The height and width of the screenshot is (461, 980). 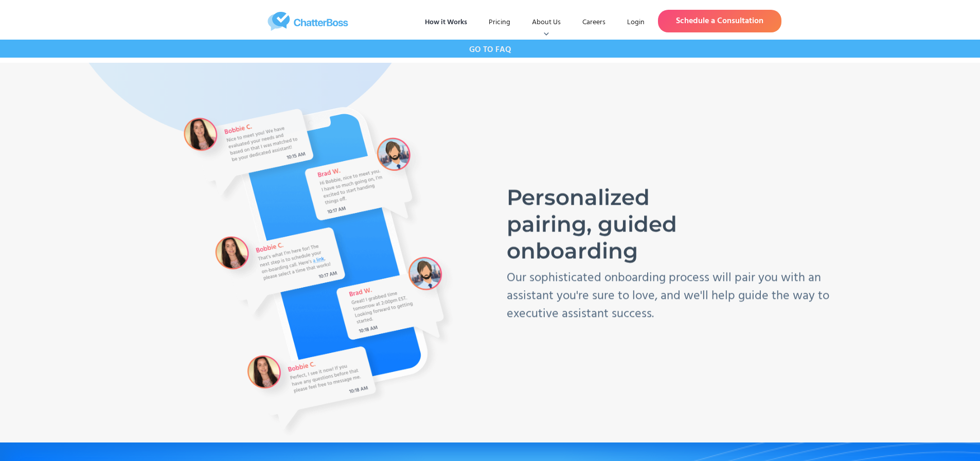 I want to click on a: Pricing, so click(x=499, y=23).